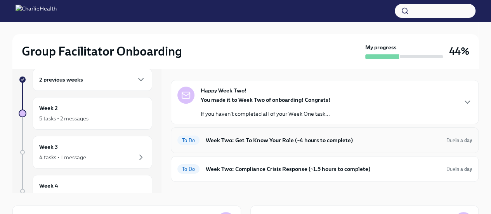 This screenshot has width=491, height=214. I want to click on img: CharlieHealth, so click(36, 11).